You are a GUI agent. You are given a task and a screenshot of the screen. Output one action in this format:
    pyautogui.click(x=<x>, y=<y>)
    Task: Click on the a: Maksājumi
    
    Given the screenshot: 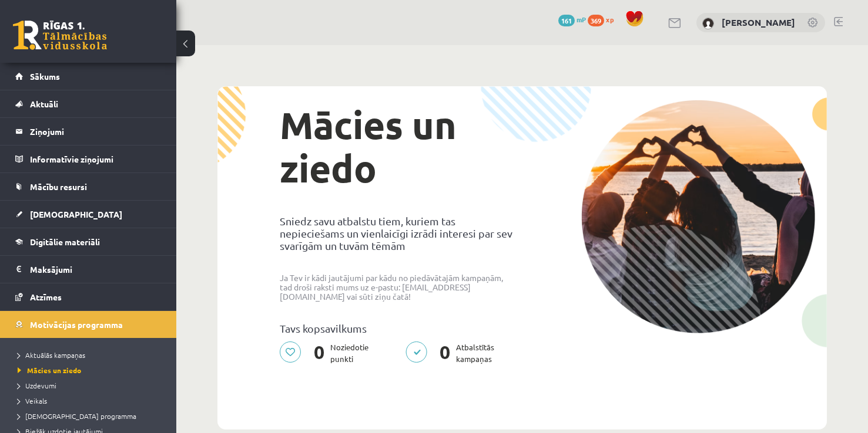 What is the action you would take?
    pyautogui.click(x=88, y=269)
    